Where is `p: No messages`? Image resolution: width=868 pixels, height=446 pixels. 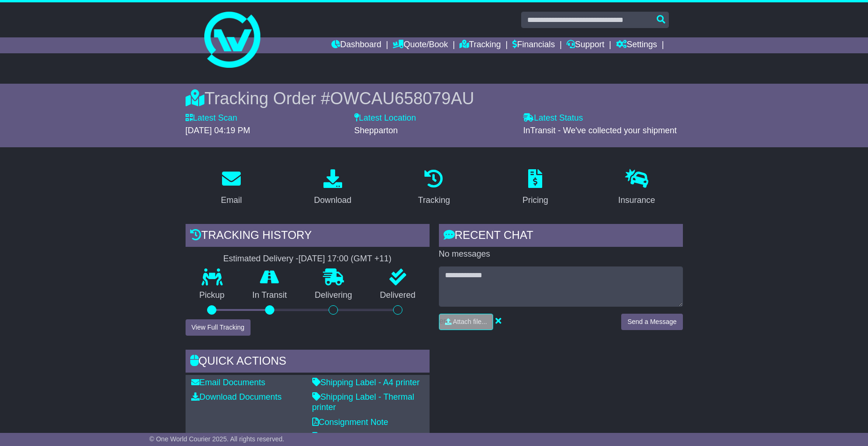
p: No messages is located at coordinates (561, 255).